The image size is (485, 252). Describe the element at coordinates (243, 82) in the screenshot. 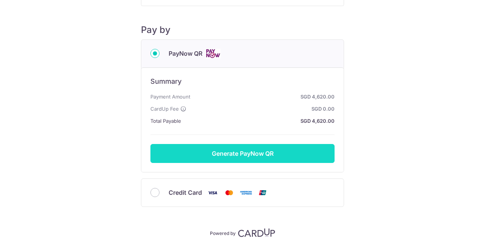

I see `h6: Summary` at that location.